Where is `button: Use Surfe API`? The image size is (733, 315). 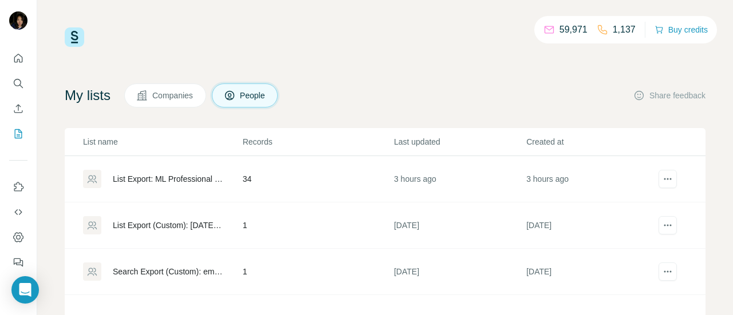
button: Use Surfe API is located at coordinates (18, 212).